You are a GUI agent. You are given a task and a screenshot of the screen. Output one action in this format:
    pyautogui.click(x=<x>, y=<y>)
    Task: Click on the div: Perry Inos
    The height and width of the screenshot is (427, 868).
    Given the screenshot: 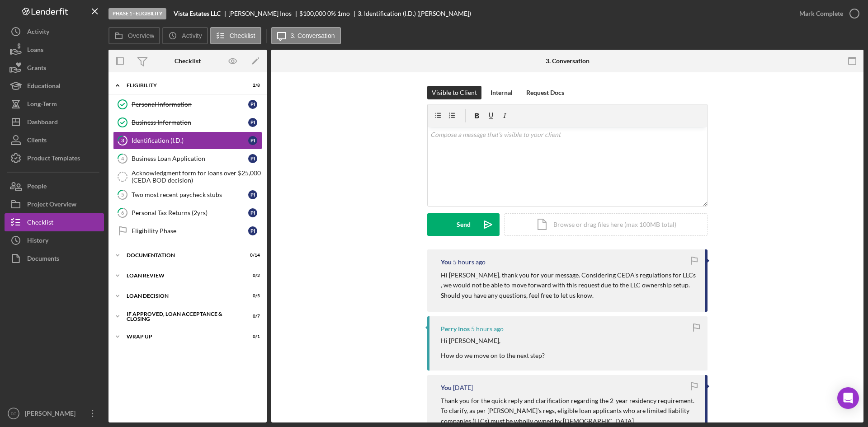 What is the action you would take?
    pyautogui.click(x=455, y=329)
    